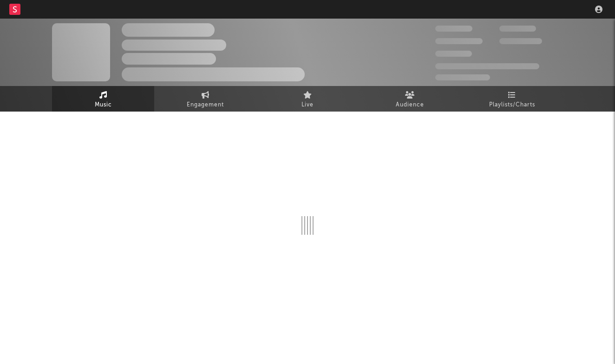  I want to click on span: Music, so click(103, 105).